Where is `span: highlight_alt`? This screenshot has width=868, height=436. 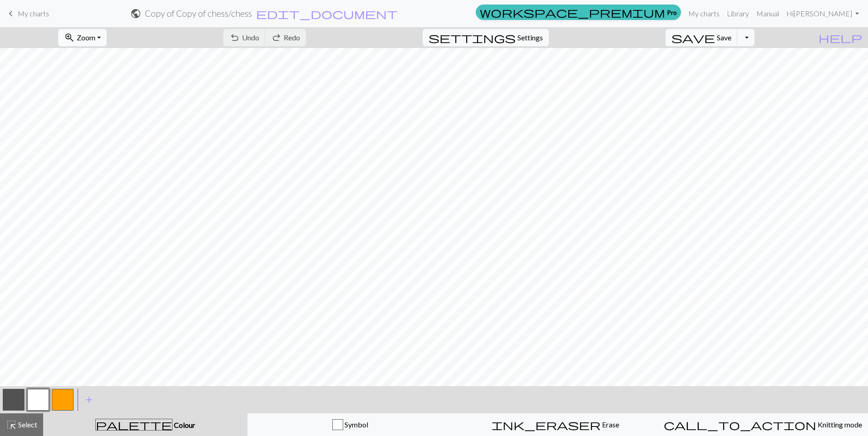 span: highlight_alt is located at coordinates (11, 425).